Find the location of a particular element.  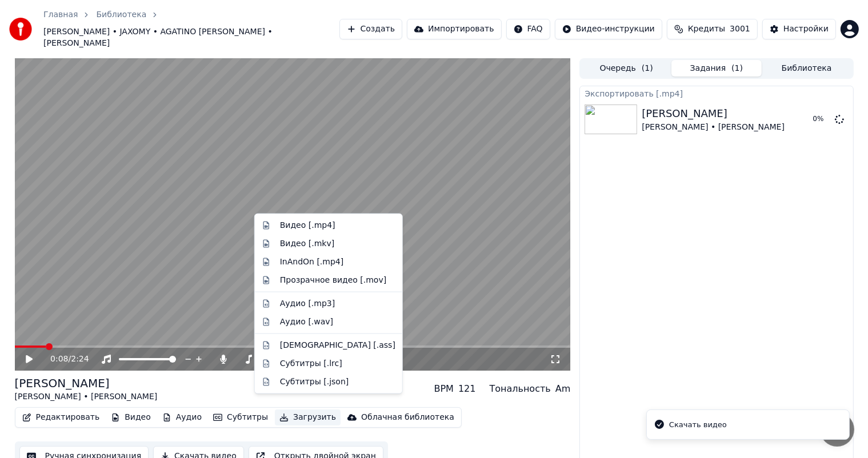

div: Субтитры [.lrc] is located at coordinates (311, 363).